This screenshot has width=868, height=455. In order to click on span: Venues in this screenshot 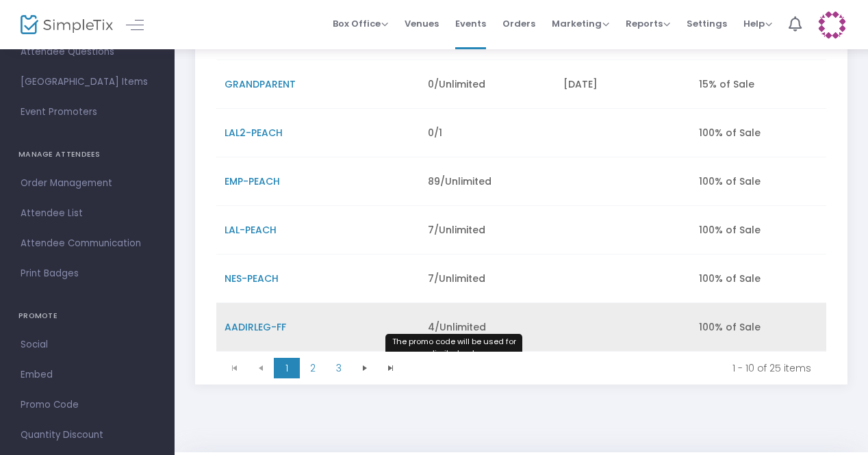, I will do `click(422, 24)`.